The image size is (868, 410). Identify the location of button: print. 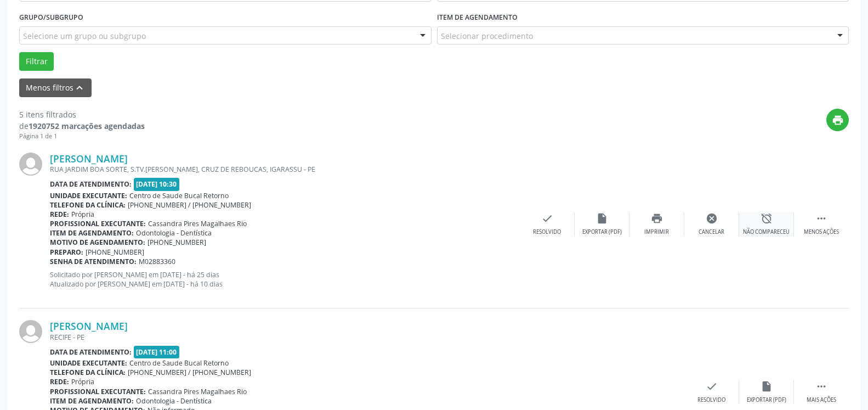
(837, 119).